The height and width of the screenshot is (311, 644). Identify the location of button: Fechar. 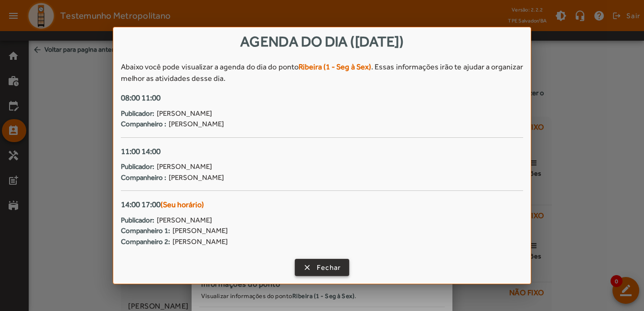
(322, 268).